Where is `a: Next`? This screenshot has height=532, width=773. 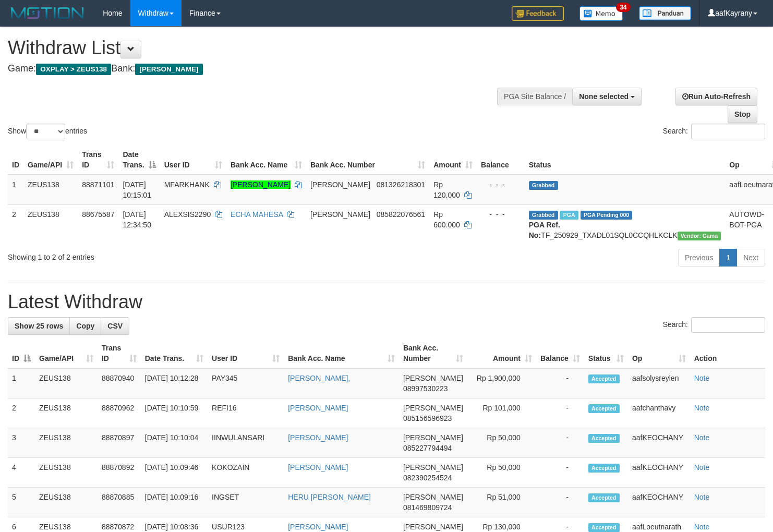 a: Next is located at coordinates (750, 258).